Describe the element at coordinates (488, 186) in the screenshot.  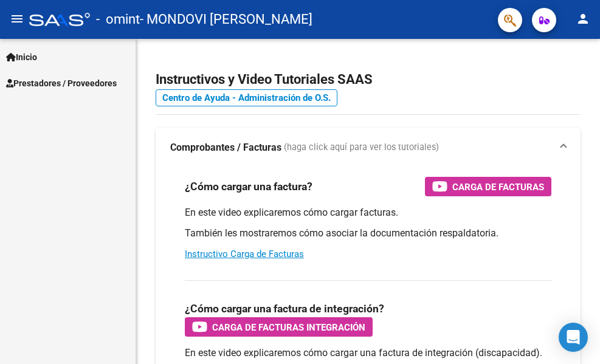
I see `button: Carga de Facturas` at that location.